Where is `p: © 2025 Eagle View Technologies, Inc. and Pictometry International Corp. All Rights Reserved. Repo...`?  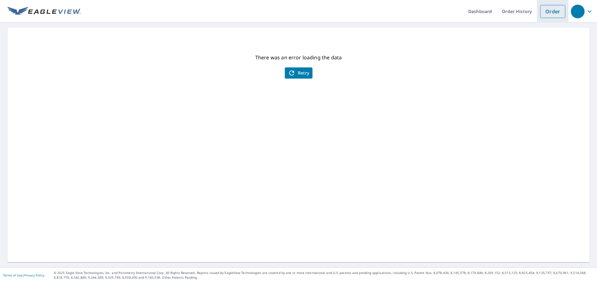
p: © 2025 Eagle View Technologies, Inc. and Pictometry International Corp. All Rights Reserved. Repo... is located at coordinates (324, 276).